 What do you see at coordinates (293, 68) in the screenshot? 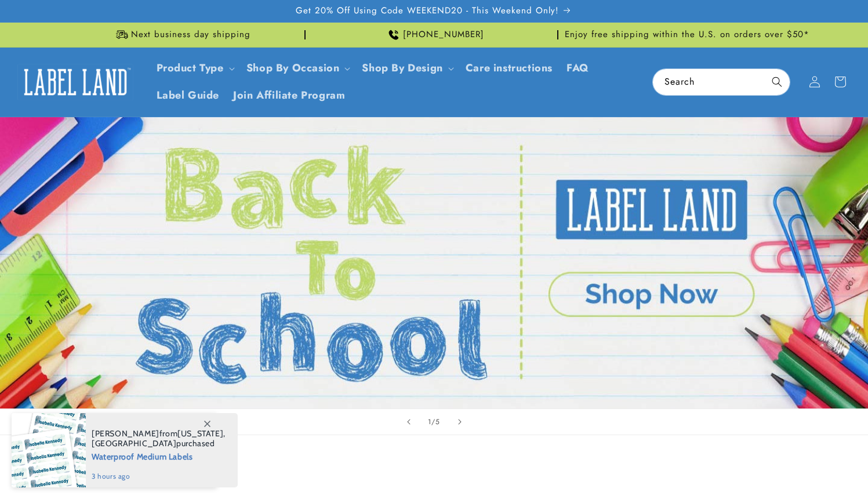
I see `span: Shop By Occasion` at bounding box center [293, 68].